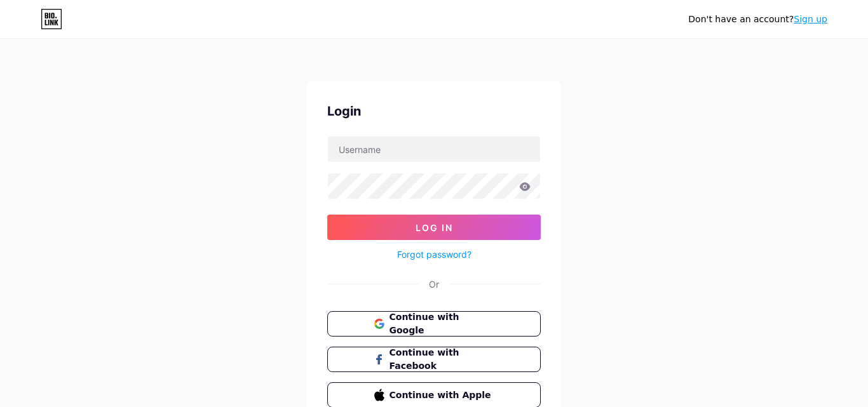  What do you see at coordinates (434, 227) in the screenshot?
I see `button: Log In` at bounding box center [434, 227].